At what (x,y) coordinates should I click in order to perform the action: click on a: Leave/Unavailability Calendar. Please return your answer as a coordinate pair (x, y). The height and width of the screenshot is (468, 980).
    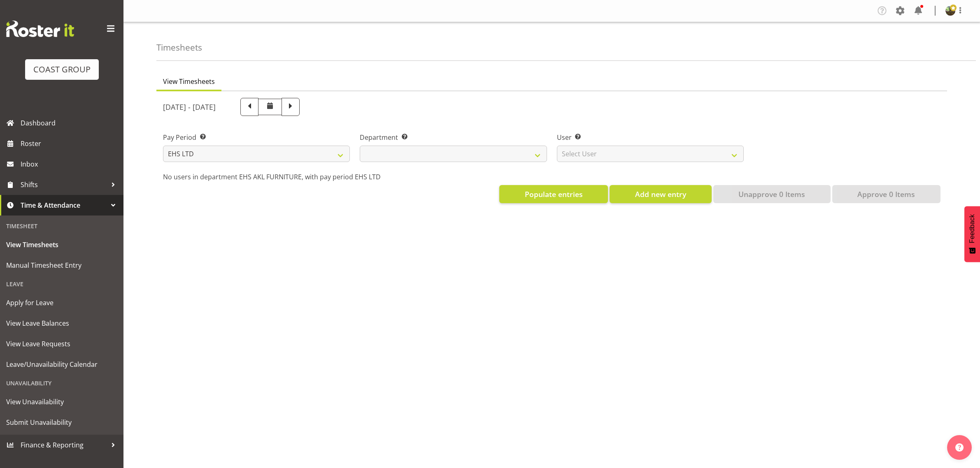
    Looking at the image, I should click on (61, 364).